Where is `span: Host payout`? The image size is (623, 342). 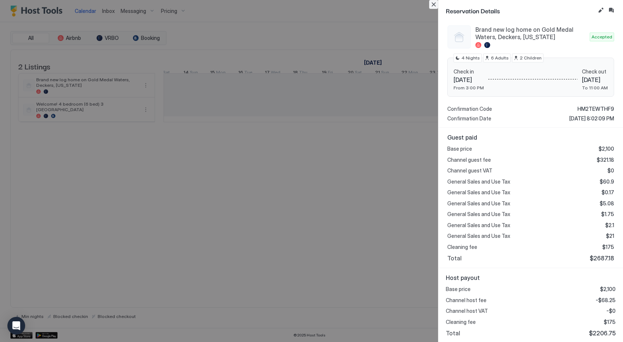
span: Host payout is located at coordinates (530, 278).